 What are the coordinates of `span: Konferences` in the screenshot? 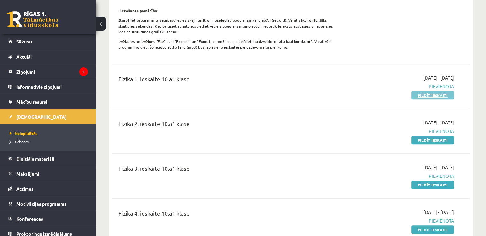 It's located at (30, 219).